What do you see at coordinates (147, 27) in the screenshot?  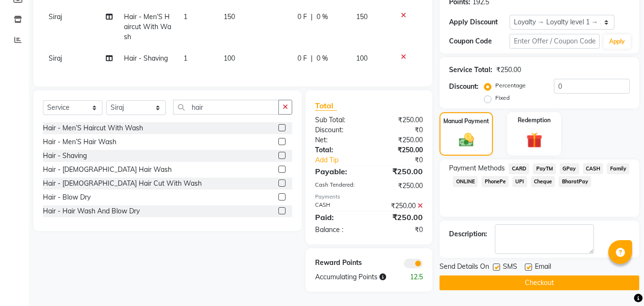 I see `span: Hair - Men’S Haircut With Wash` at bounding box center [147, 27].